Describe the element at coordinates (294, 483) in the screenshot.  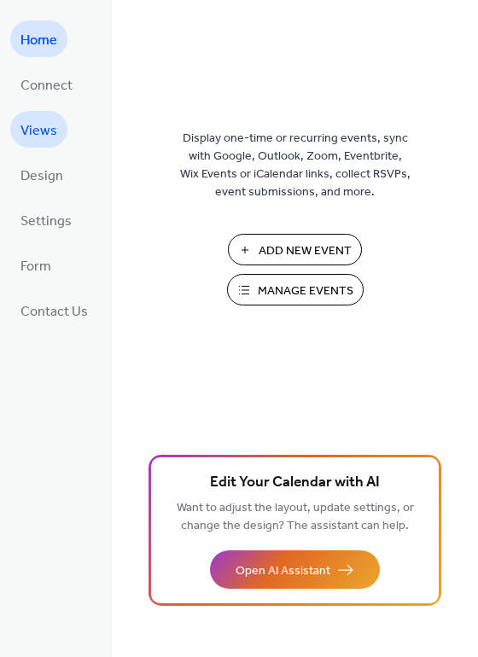
I see `span: Edit Your Calendar with AI` at that location.